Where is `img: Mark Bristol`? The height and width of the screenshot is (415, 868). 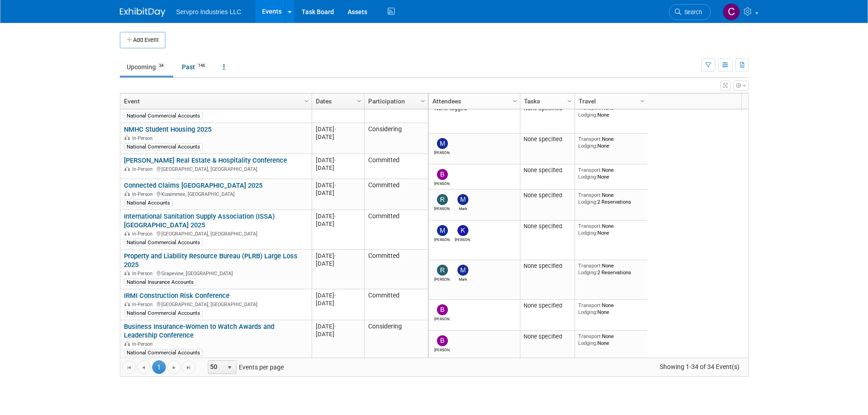 img: Mark Bristol is located at coordinates (463, 270).